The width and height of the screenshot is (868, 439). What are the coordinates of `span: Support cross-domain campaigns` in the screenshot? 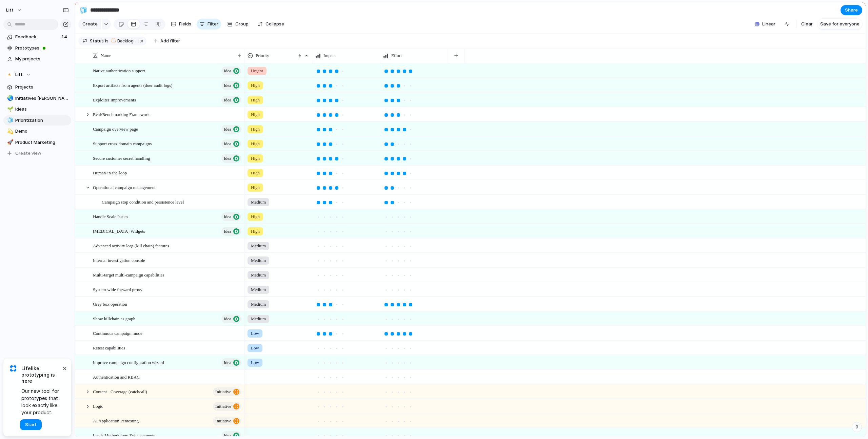 It's located at (122, 143).